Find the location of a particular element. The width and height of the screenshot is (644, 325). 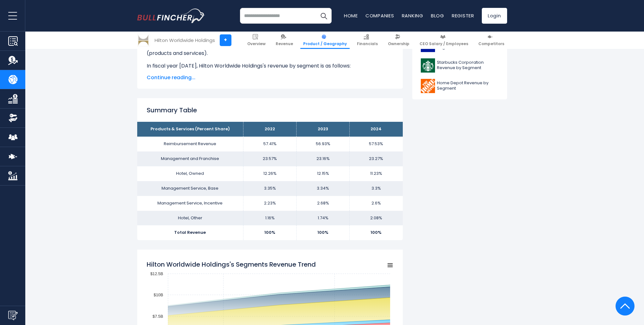

a: Ownership is located at coordinates (399, 40).